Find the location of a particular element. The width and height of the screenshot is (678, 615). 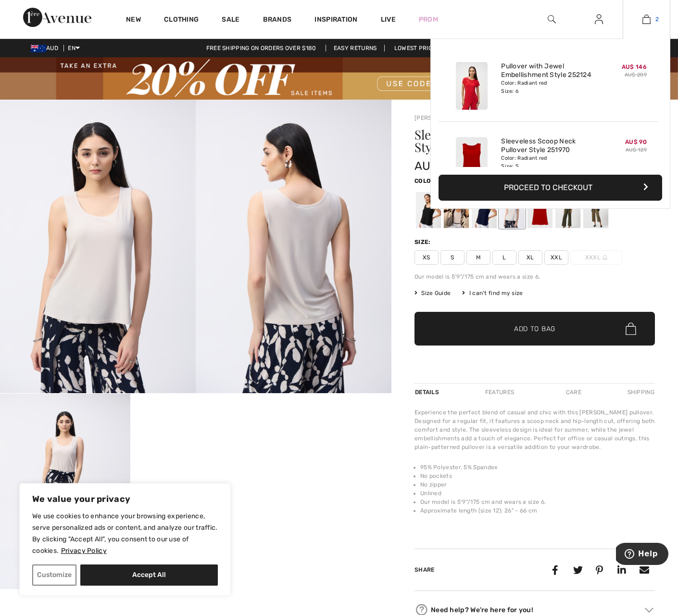

img: Sleeveless Scoop Neck Pullover Style 251970. 2 is located at coordinates (293, 246).